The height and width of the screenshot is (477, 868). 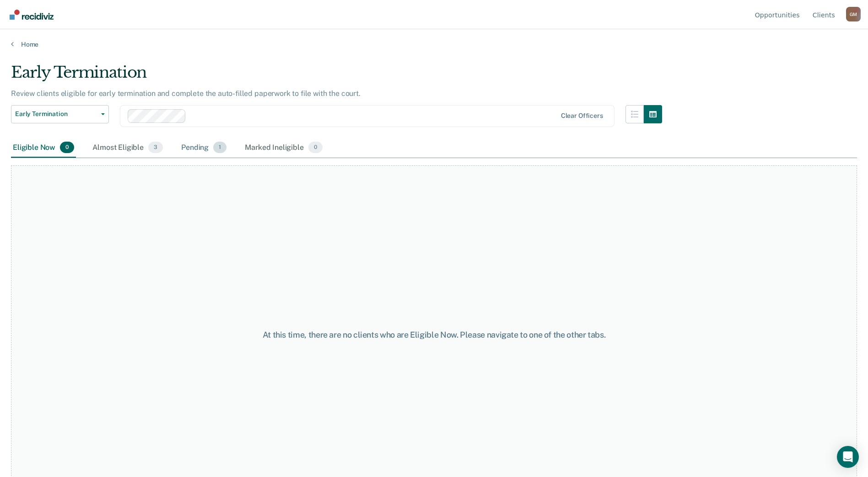 I want to click on img: Recidiviz, so click(x=32, y=15).